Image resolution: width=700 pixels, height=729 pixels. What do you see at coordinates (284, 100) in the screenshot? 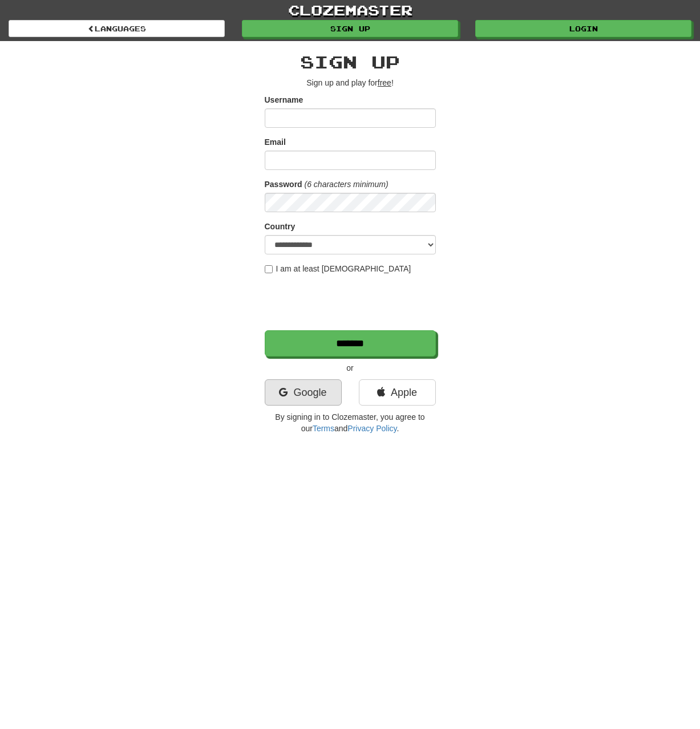
I see `label: Username` at bounding box center [284, 100].